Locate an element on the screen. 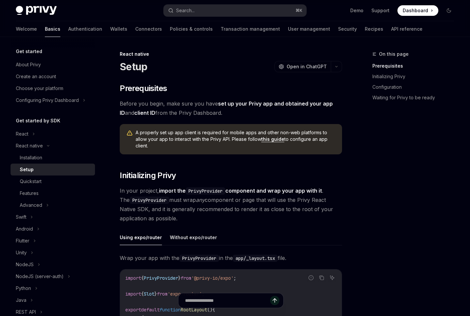 The image size is (470, 316). a: Policies & controls is located at coordinates (191, 29).